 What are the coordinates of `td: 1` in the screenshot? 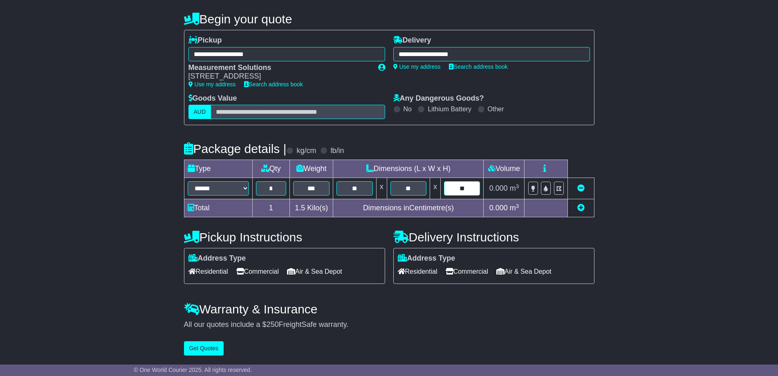 It's located at (271, 208).